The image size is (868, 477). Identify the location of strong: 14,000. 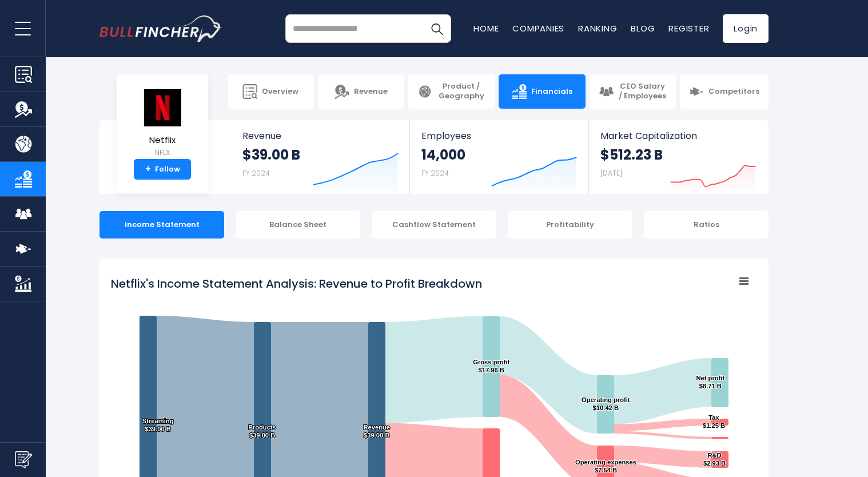
(443, 154).